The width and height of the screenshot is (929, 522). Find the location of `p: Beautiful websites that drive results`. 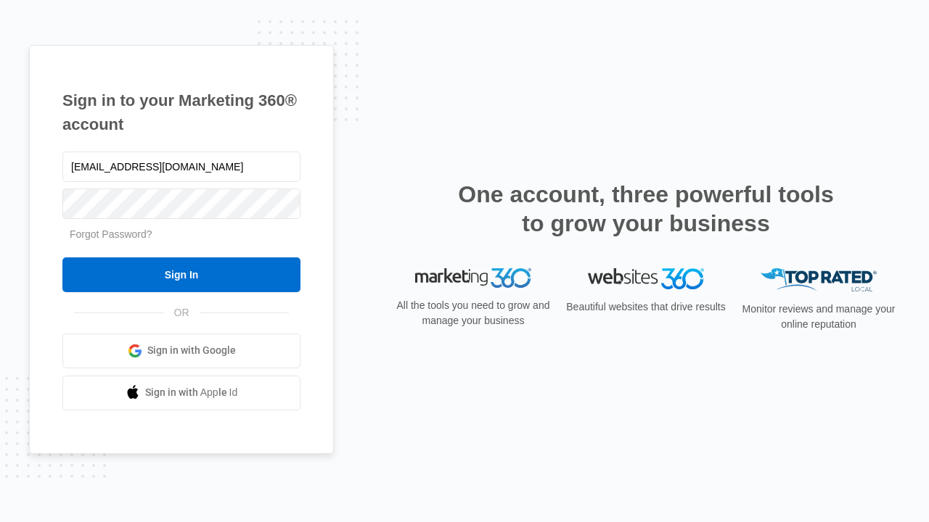

p: Beautiful websites that drive results is located at coordinates (646, 307).